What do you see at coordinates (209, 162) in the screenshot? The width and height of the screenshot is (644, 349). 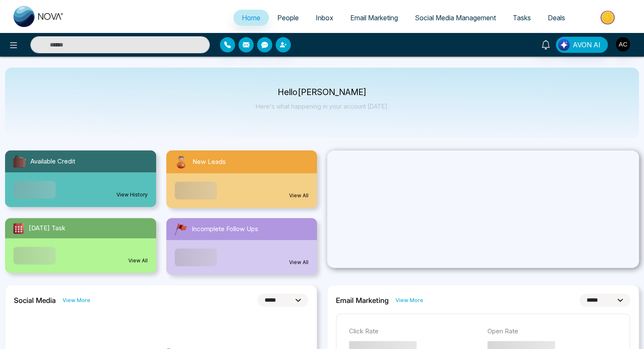 I see `span: New Leads` at bounding box center [209, 162].